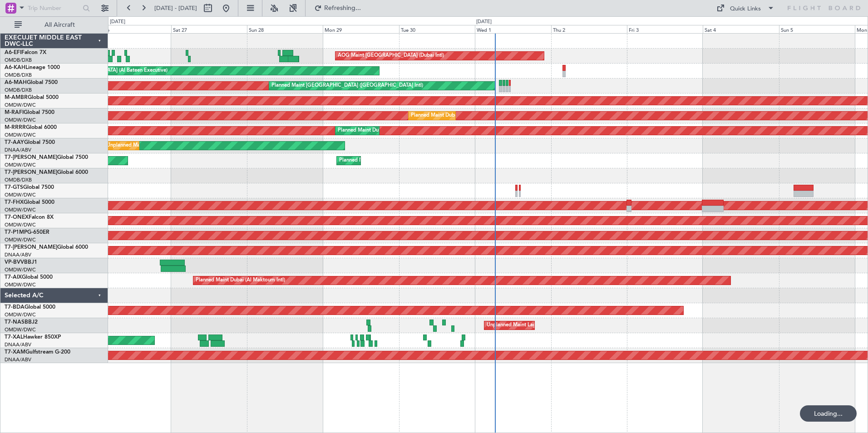 This screenshot has width=868, height=433. What do you see at coordinates (15, 353) in the screenshot?
I see `span: T7-XAM` at bounding box center [15, 353].